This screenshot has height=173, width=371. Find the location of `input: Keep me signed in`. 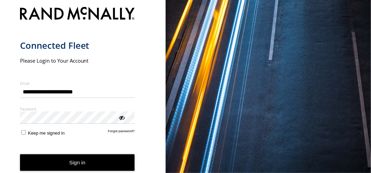

input: Keep me signed in is located at coordinates (23, 132).